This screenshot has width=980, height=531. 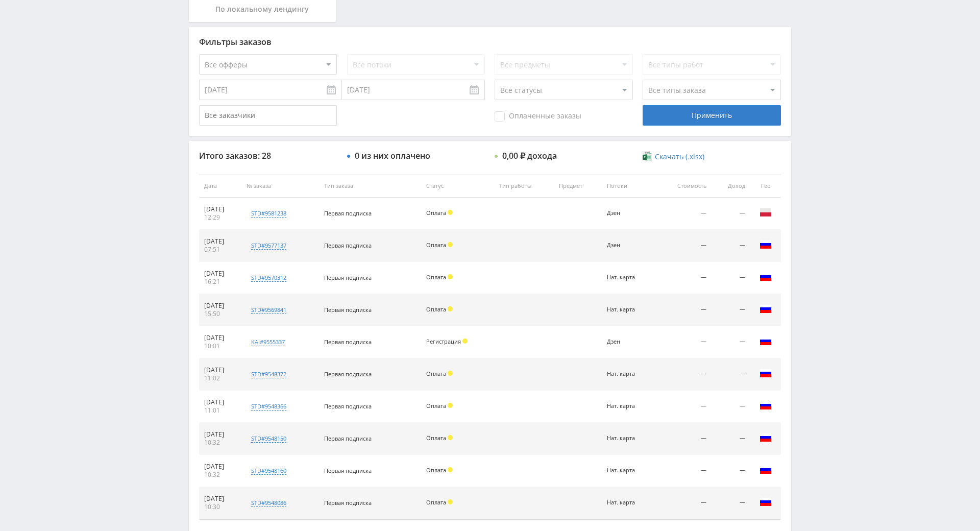 I want to click on img: xlsx, so click(x=647, y=156).